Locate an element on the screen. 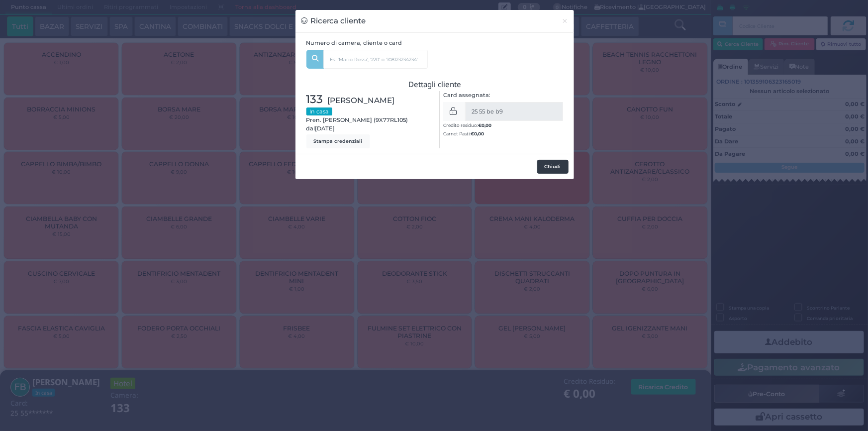  small: Credito residuo: is located at coordinates (467, 125).